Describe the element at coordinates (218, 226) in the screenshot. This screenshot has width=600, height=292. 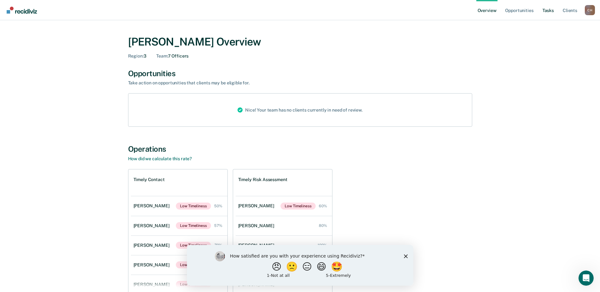
I see `div: 57%` at that location.